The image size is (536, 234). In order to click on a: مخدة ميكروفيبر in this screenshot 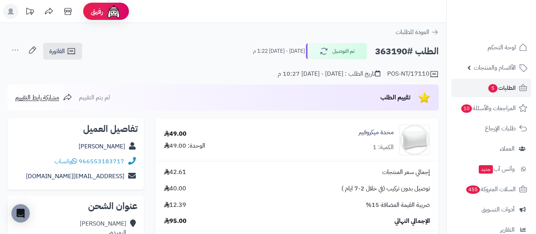, I will do `click(376, 132)`.